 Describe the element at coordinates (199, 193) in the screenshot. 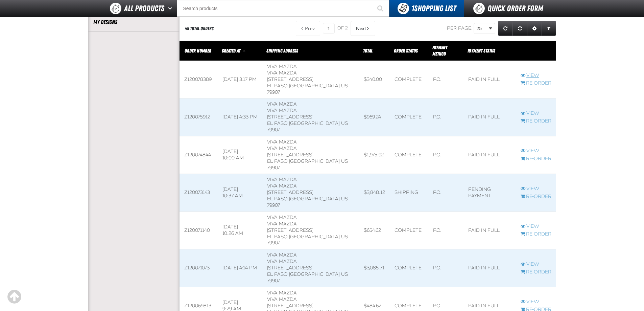

I see `td: Z120073143` at that location.